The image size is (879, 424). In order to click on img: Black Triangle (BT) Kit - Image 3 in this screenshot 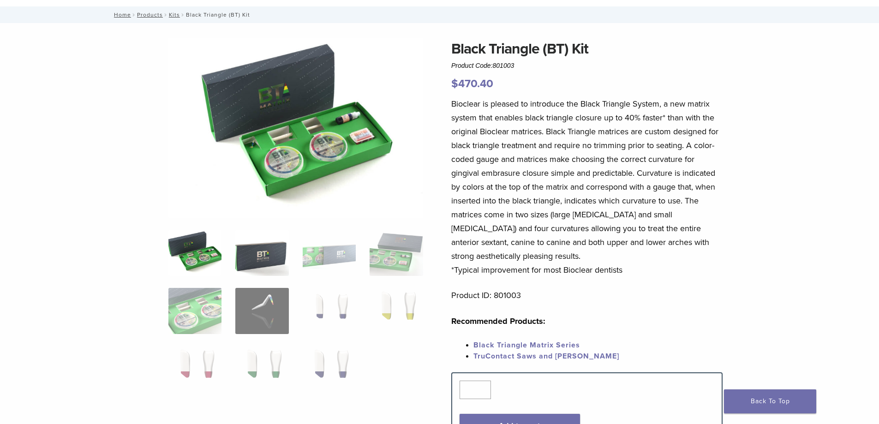, I will do `click(329, 253)`.